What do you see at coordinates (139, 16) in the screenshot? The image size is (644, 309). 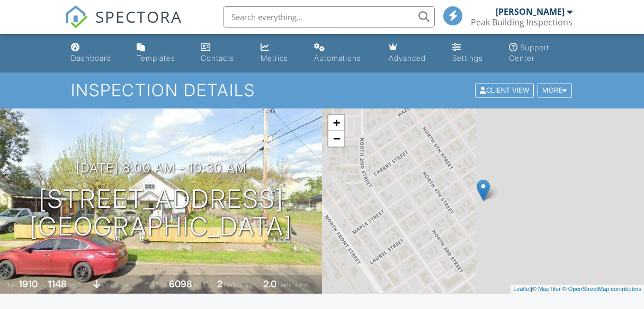 I see `span: SPECTORA` at bounding box center [139, 16].